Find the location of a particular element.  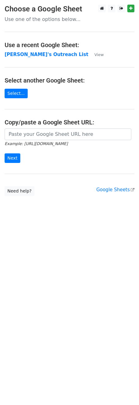

h4: Use a recent Google Sheet: is located at coordinates (70, 45).